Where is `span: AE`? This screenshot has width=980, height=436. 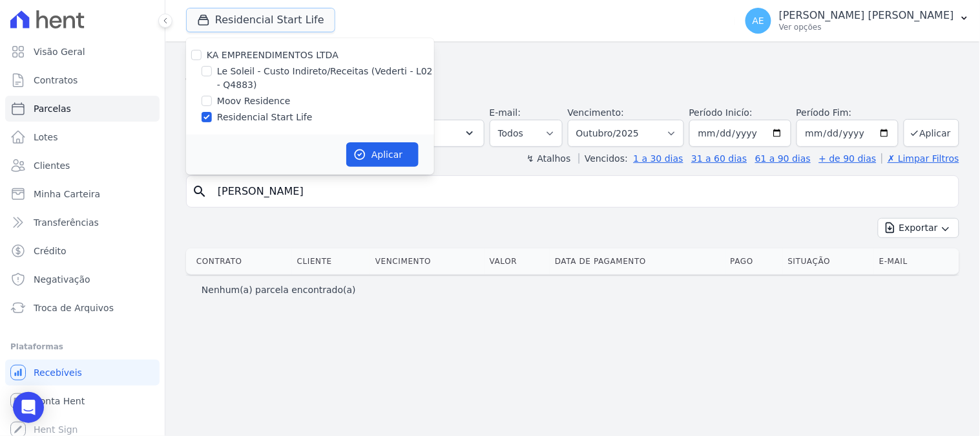
span: AE is located at coordinates (759, 21).